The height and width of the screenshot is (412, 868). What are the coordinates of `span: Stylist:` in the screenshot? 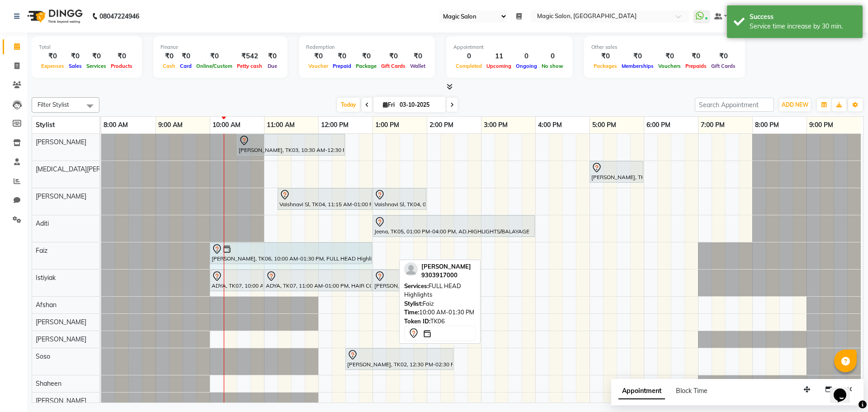 It's located at (413, 303).